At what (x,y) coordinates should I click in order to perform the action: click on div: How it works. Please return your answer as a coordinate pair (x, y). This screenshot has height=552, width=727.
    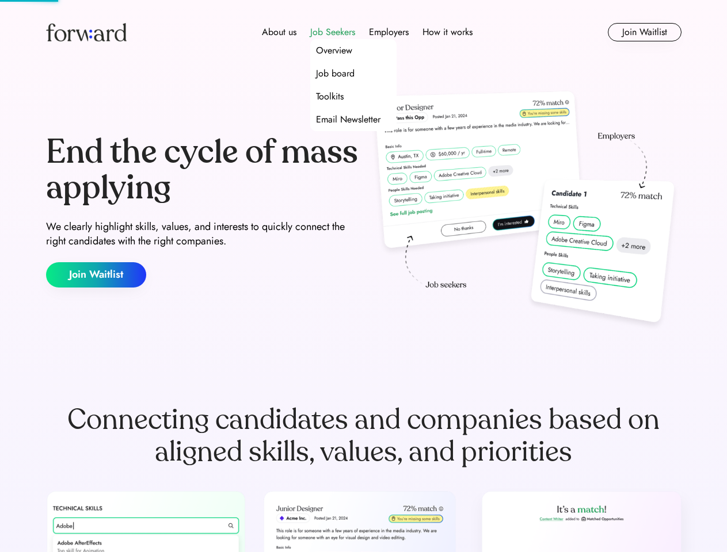
    Looking at the image, I should click on (447, 32).